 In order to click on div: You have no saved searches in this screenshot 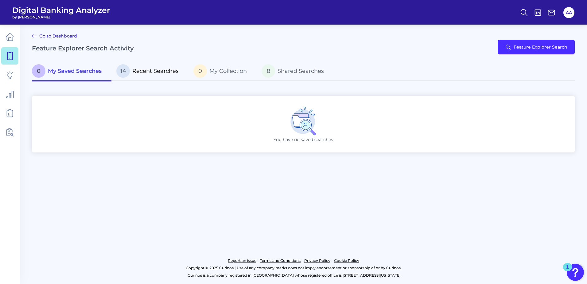, I will do `click(303, 124)`.